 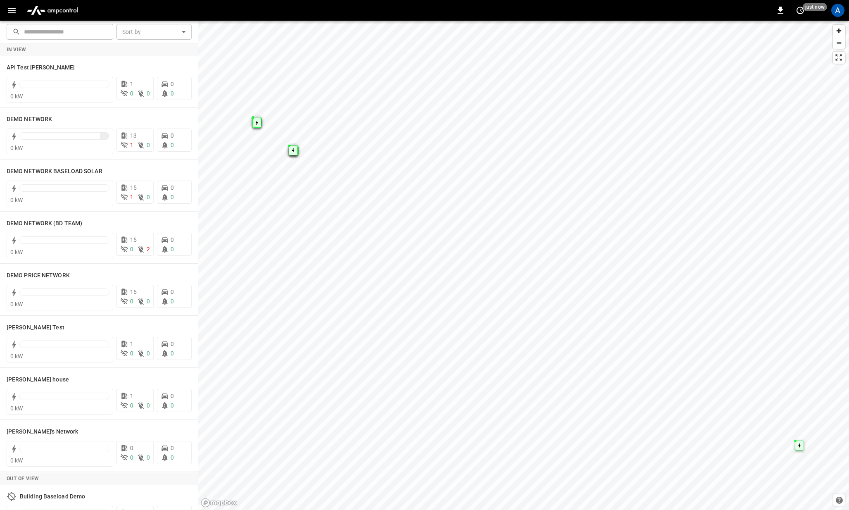 What do you see at coordinates (839, 31) in the screenshot?
I see `button: Zoom in` at bounding box center [839, 31].